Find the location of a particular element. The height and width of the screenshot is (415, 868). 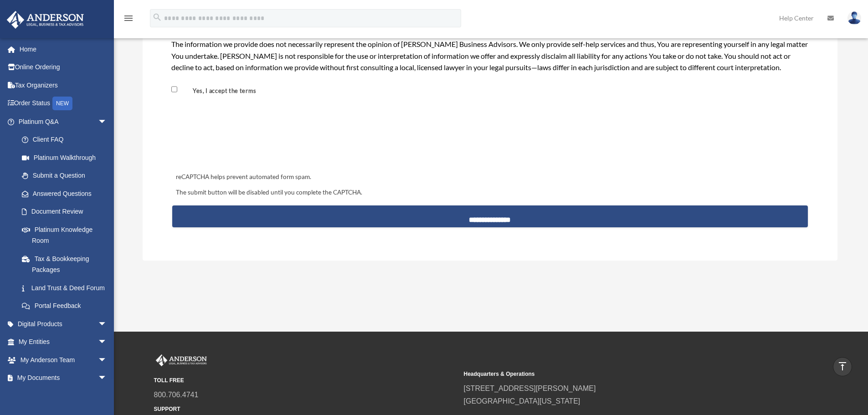

a: Platinum Knowledge Room is located at coordinates (67, 235).